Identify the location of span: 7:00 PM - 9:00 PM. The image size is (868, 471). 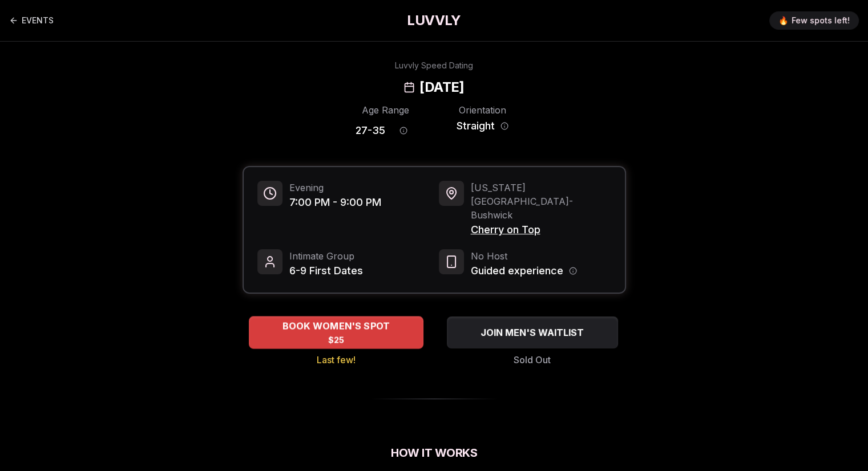
(335, 202).